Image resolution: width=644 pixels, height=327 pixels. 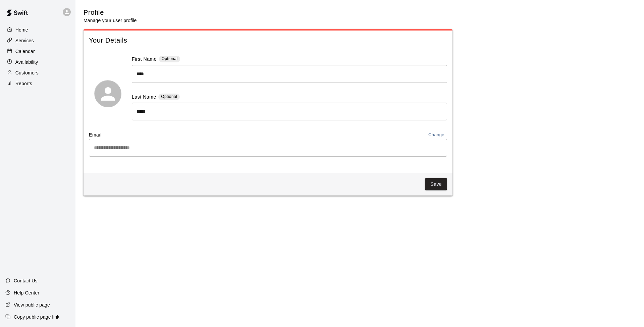 What do you see at coordinates (37, 317) in the screenshot?
I see `p: Copy public page link` at bounding box center [37, 317].